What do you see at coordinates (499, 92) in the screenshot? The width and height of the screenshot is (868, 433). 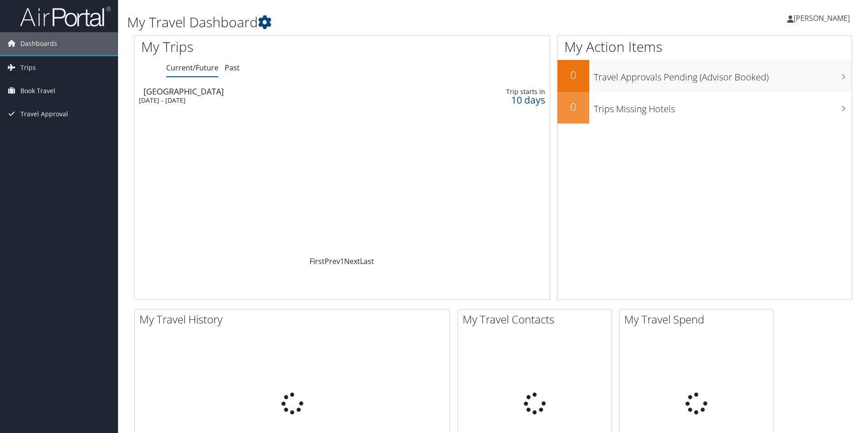 I see `div: Trip starts in` at bounding box center [499, 92].